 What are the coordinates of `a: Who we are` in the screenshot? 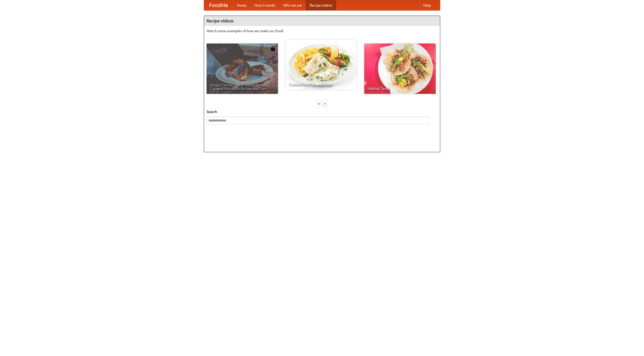 It's located at (293, 5).